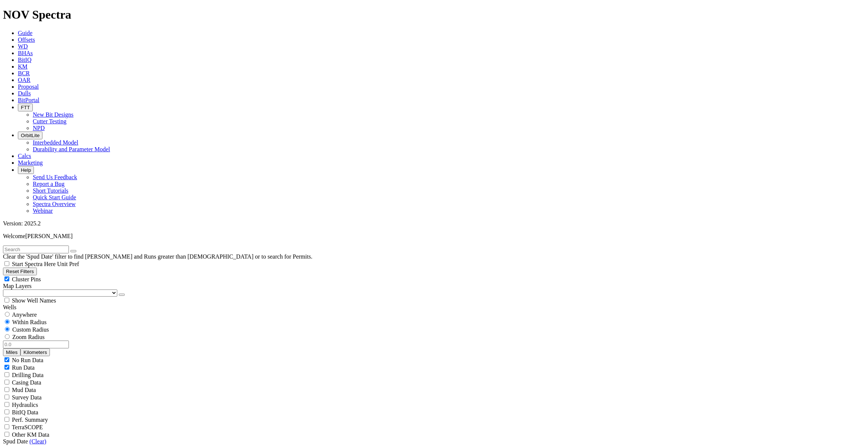 This screenshot has width=868, height=446. What do you see at coordinates (24, 73) in the screenshot?
I see `span: BCR` at bounding box center [24, 73].